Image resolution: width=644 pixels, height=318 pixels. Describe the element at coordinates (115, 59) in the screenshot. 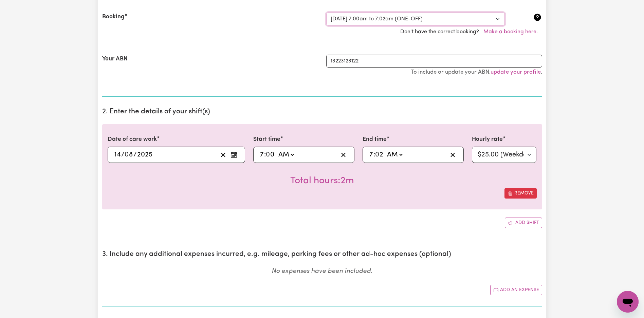

I see `label: Your ABN` at that location.